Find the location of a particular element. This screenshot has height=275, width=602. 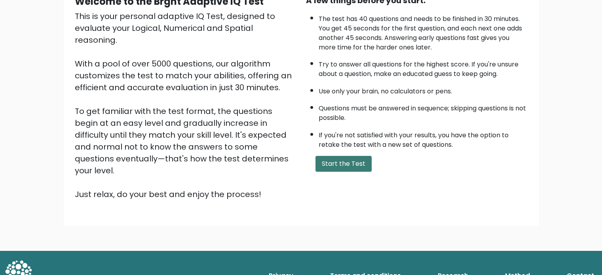

li: If you're not satisfied with your results, you have the option to retake the test with a new set ... is located at coordinates (423, 138).